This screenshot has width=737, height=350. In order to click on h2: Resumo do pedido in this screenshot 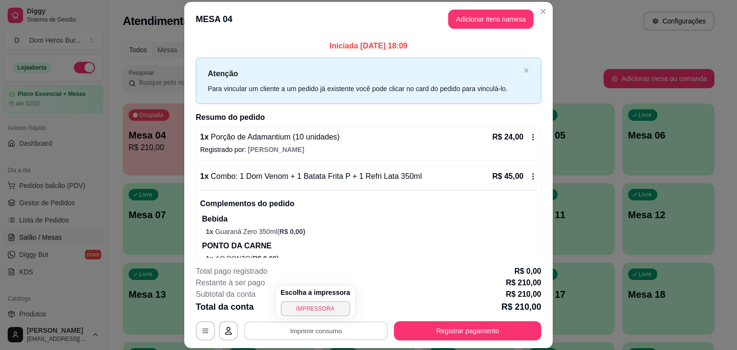, I will do `click(368, 118)`.